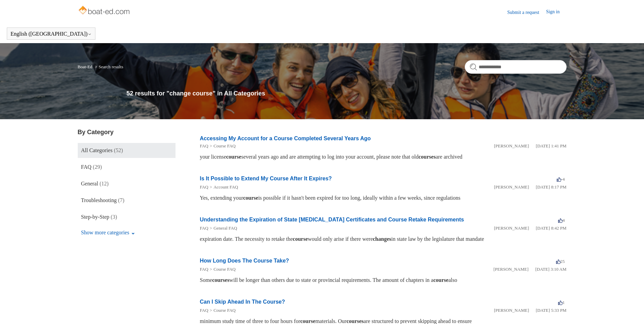  What do you see at coordinates (560, 261) in the screenshot?
I see `span: 25` at bounding box center [560, 261].